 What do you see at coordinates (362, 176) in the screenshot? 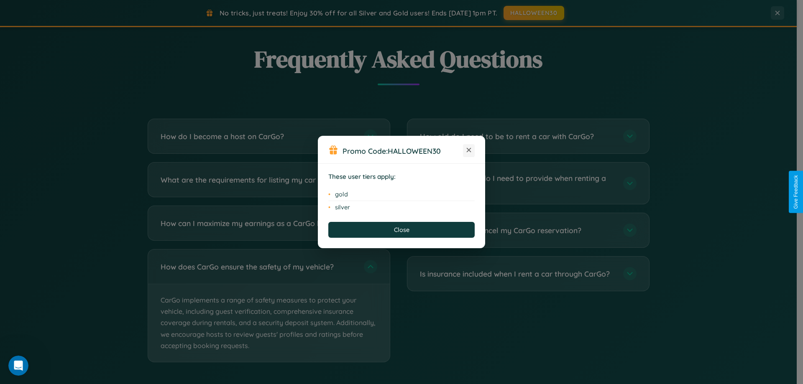
I see `strong: These user tiers apply:` at bounding box center [362, 176].